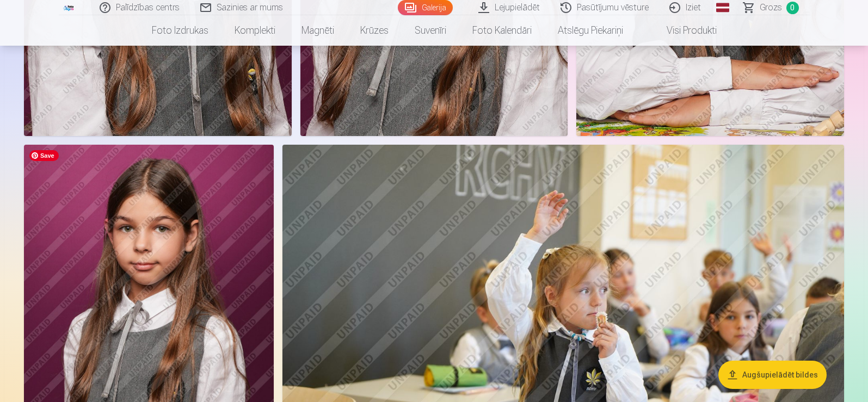  I want to click on a: Atslēgu piekariņi, so click(590, 31).